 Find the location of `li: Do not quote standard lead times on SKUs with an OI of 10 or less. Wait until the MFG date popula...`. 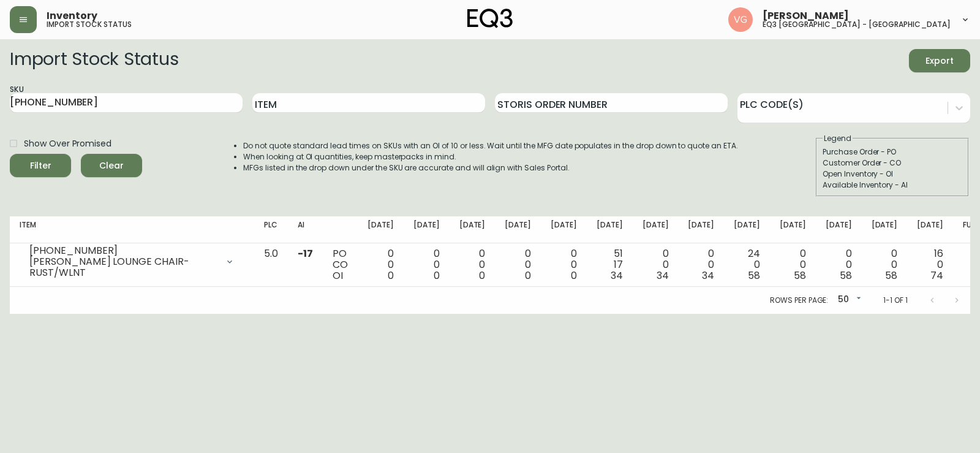

li: Do not quote standard lead times on SKUs with an OI of 10 or less. Wait until the MFG date popula... is located at coordinates (491, 146).